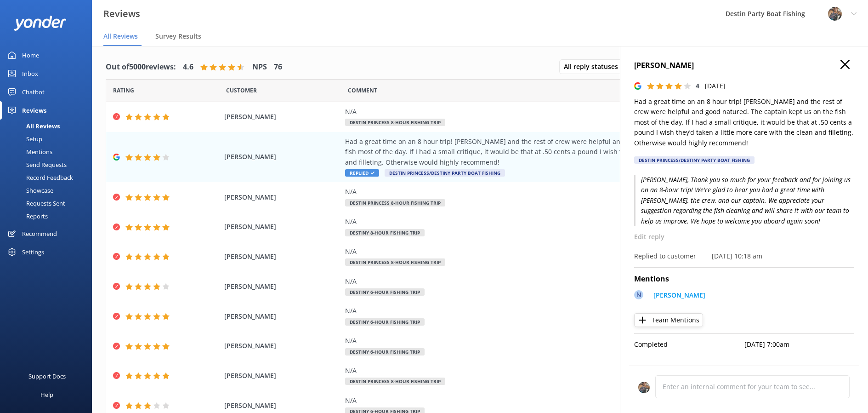 This screenshot has height=413, width=868. Describe the element at coordinates (141, 67) in the screenshot. I see `h4: Out of 5000 reviews:` at that location.